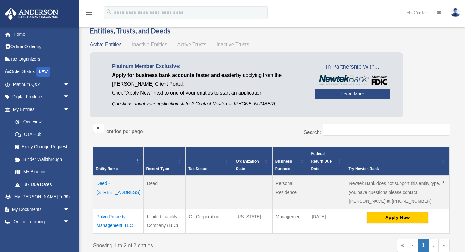  Describe the element at coordinates (352, 67) in the screenshot. I see `span: In Partnership With...` at that location.